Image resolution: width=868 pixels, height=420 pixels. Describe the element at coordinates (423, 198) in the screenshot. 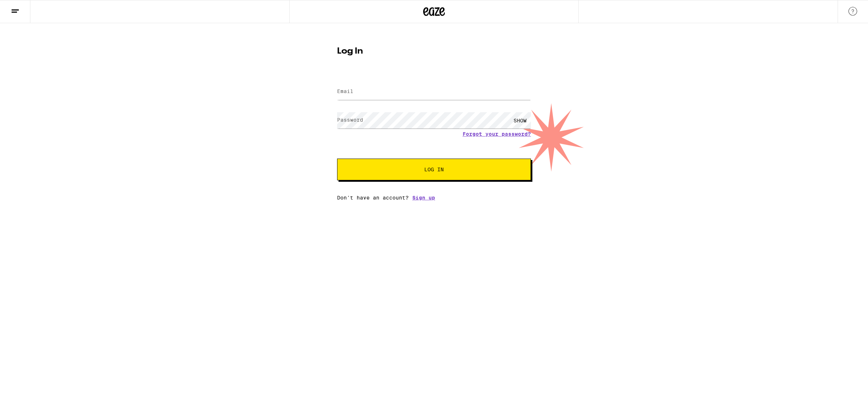

I see `a: Sign up` at that location.